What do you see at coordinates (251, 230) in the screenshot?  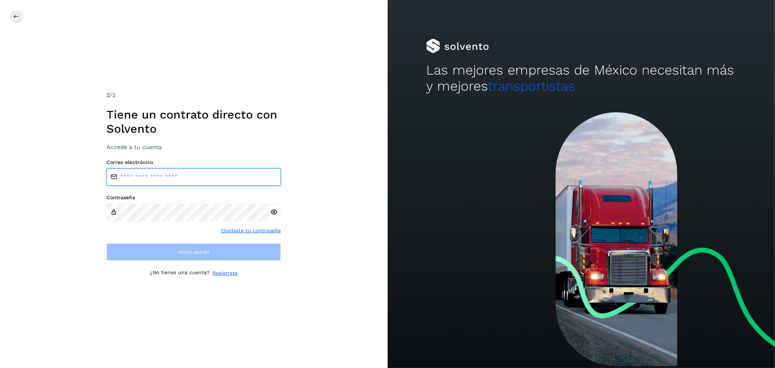 I see `a: Olvidaste tu contraseña` at bounding box center [251, 230].